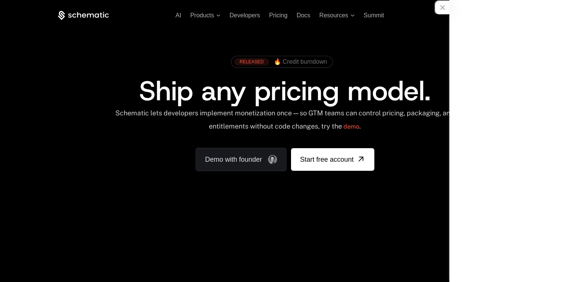 This screenshot has width=570, height=282. What do you see at coordinates (327, 160) in the screenshot?
I see `span: Start free account` at bounding box center [327, 160].